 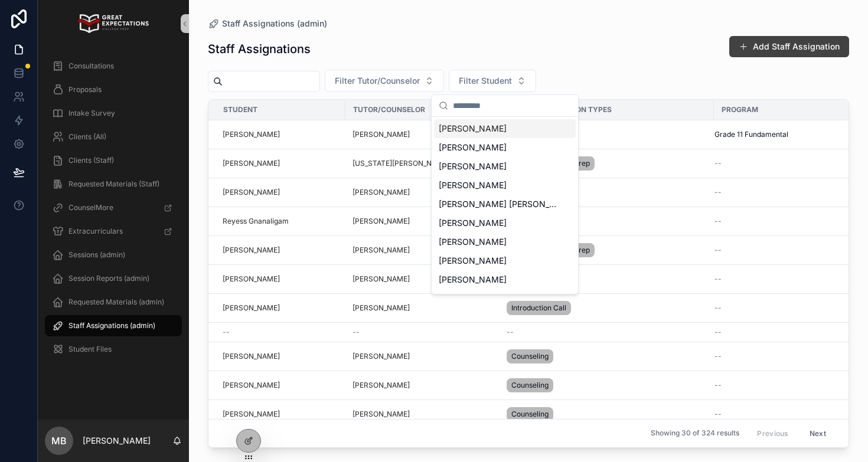 What do you see at coordinates (113, 349) in the screenshot?
I see `a: Student Files` at bounding box center [113, 349].